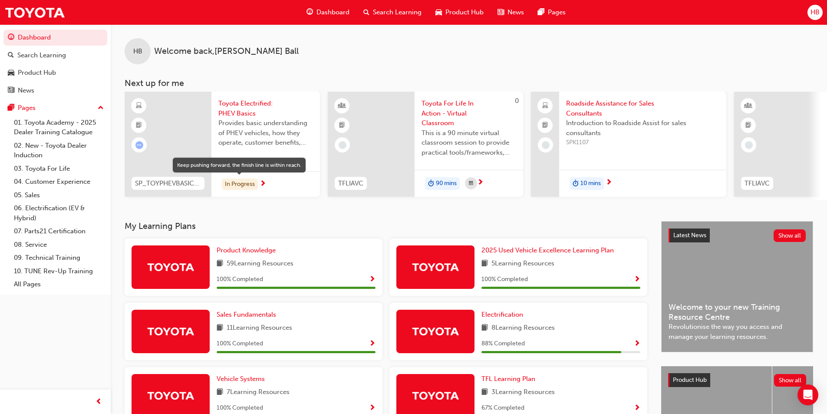 Image resolution: width=827 pixels, height=414 pixels. I want to click on a: SP_TOYPHEVBASICS_ELToyota Electrified: PHEV BasicsProvides basic understanding of PHEV vehicles, ..., so click(222, 144).